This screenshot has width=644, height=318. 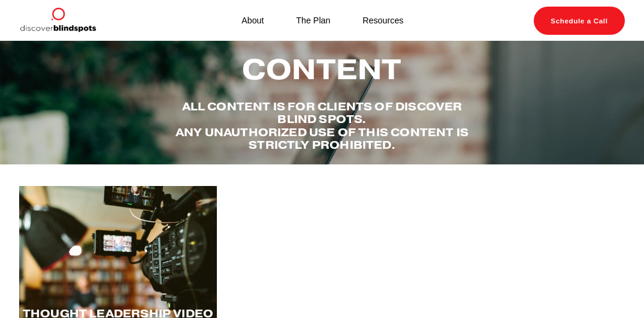 I want to click on img: Discover Blind Spots, so click(x=58, y=20).